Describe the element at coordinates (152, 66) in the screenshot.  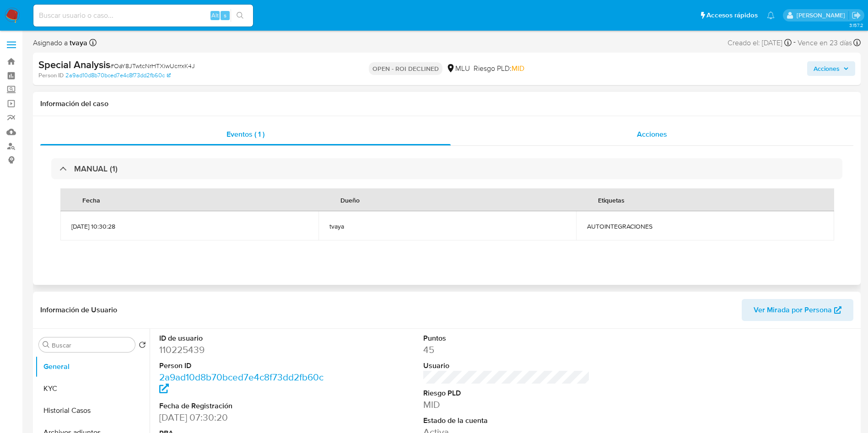
I see `span: # OaY8JTwtcNrHTXiwUcrrxK4J` at that location.